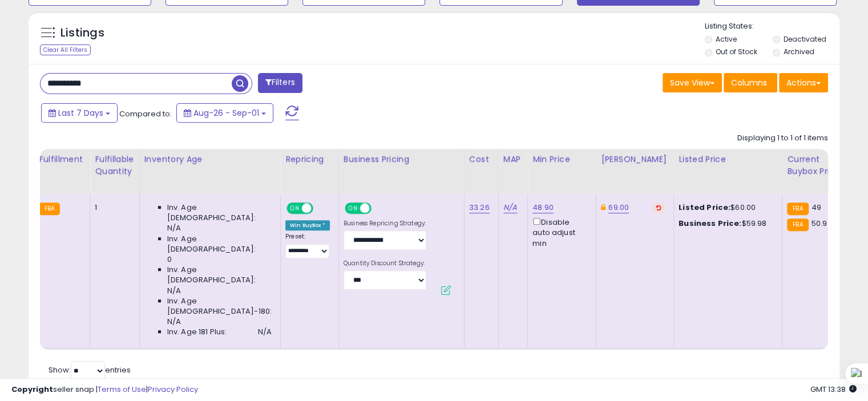  What do you see at coordinates (513, 159) in the screenshot?
I see `div: MAP` at bounding box center [513, 159].